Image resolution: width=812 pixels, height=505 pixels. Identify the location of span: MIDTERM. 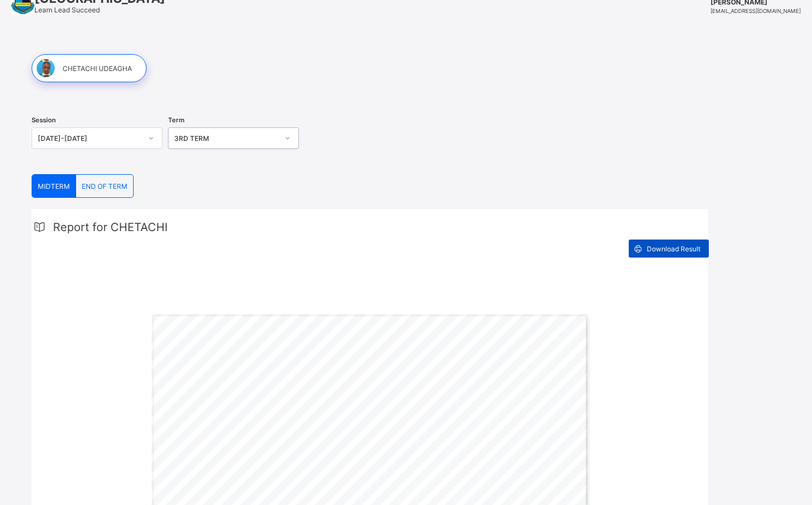
(54, 186).